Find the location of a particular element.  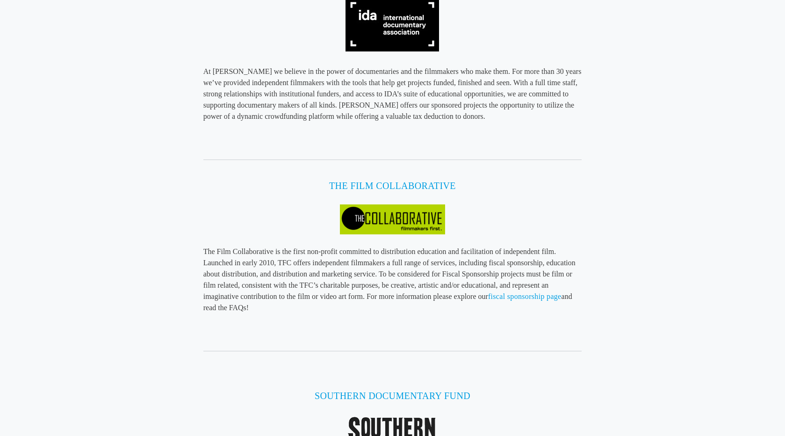

a: fiscal sponsorship page is located at coordinates (525, 296).